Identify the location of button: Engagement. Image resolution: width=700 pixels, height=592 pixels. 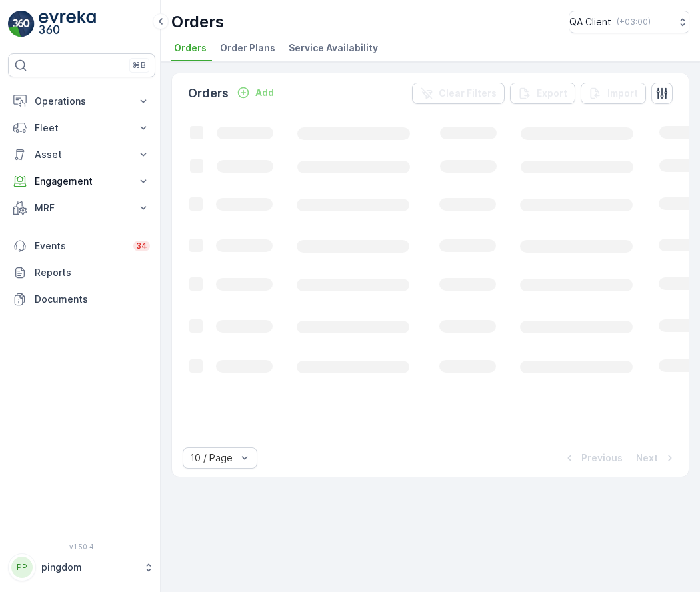
(81, 182).